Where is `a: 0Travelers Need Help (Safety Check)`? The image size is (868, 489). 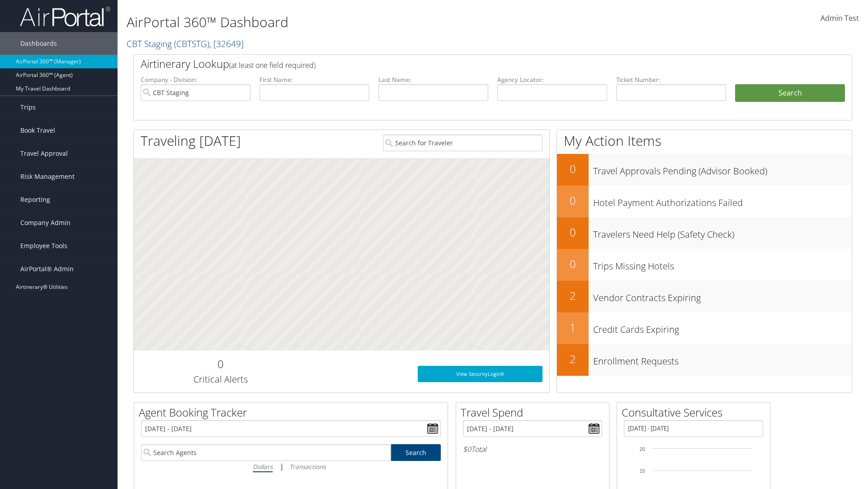
a: 0Travelers Need Help (Safety Check) is located at coordinates (704, 233).